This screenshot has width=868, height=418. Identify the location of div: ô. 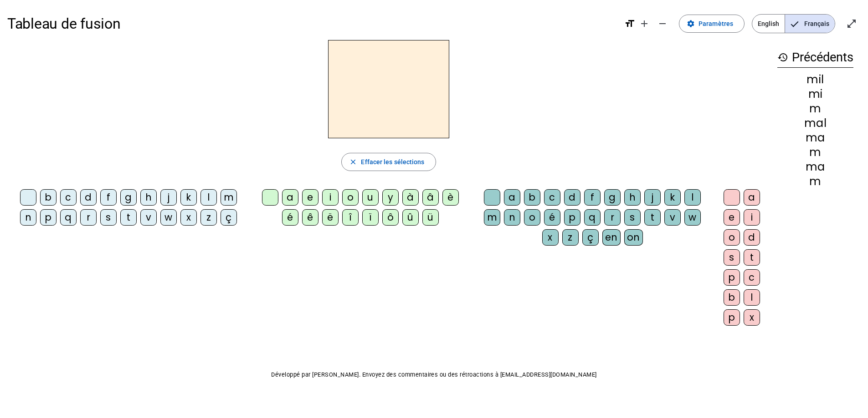
(390, 218).